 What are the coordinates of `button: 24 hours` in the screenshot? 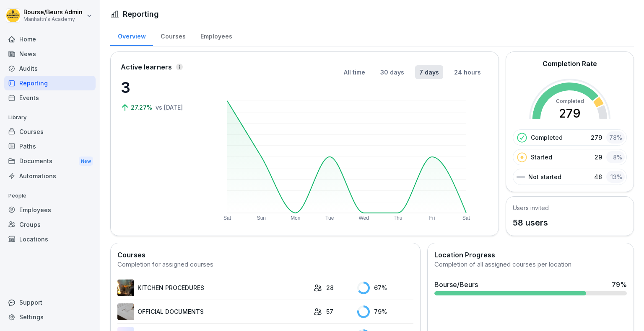 It's located at (468, 72).